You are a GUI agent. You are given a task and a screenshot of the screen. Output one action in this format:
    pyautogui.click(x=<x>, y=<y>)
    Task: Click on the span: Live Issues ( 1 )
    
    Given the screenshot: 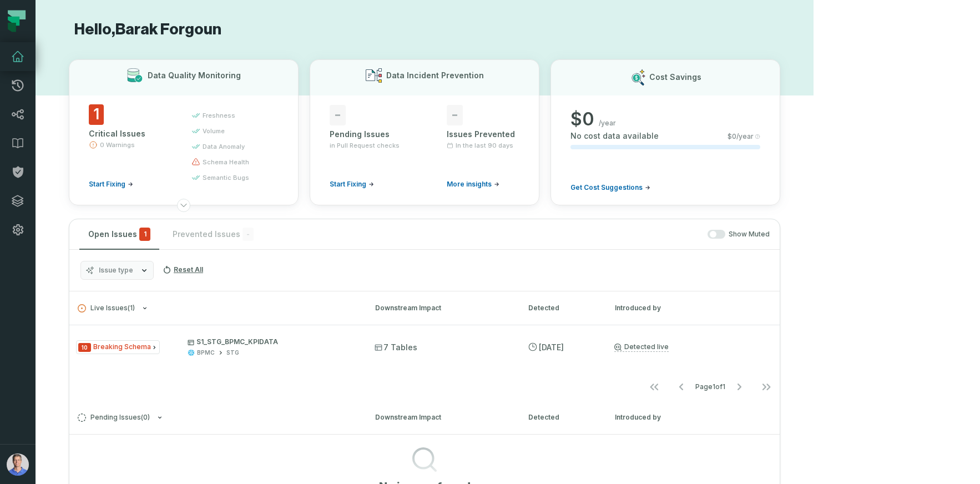 What is the action you would take?
    pyautogui.click(x=106, y=308)
    